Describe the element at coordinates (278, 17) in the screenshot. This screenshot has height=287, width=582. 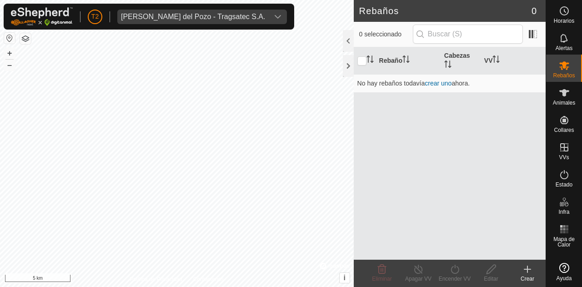
I see `div: dropdown trigger` at that location.